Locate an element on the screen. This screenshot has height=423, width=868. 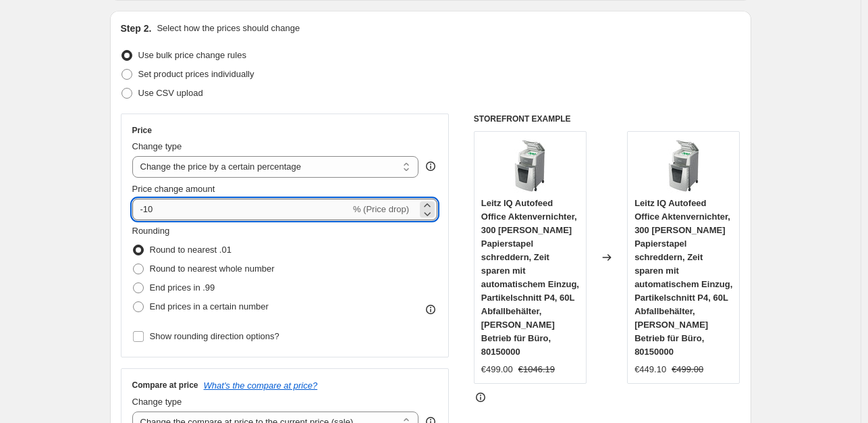
span: Rounding is located at coordinates (151, 230).